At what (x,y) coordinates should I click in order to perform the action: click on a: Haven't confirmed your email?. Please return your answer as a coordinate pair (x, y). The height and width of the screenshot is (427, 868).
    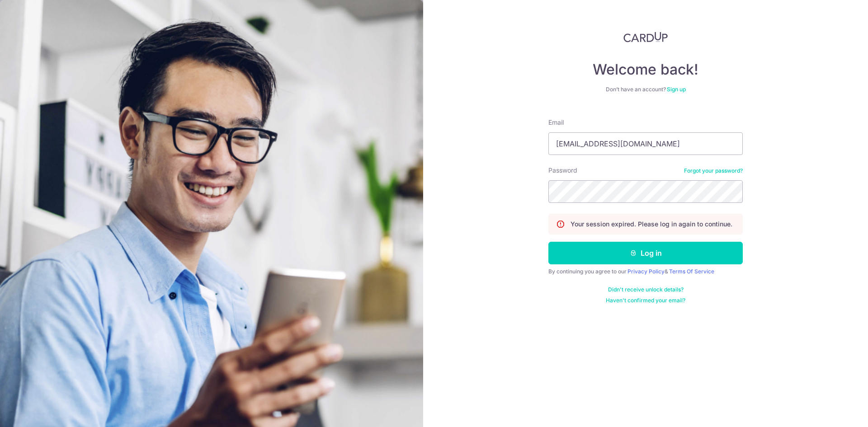
    Looking at the image, I should click on (646, 301).